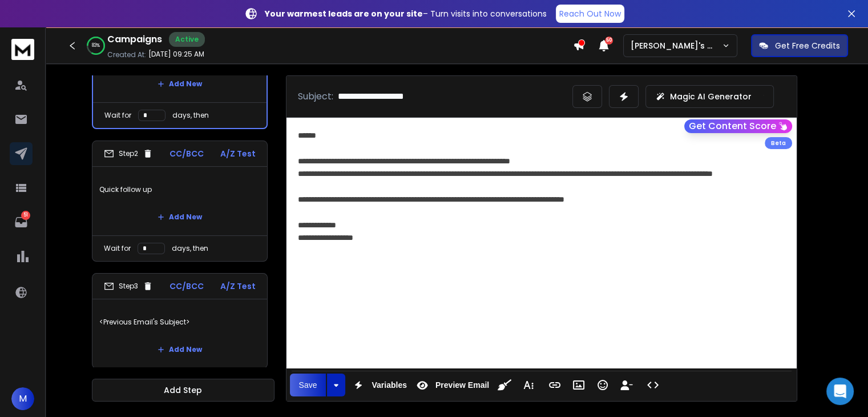 Image resolution: width=868 pixels, height=417 pixels. I want to click on p: Subject:, so click(315, 97).